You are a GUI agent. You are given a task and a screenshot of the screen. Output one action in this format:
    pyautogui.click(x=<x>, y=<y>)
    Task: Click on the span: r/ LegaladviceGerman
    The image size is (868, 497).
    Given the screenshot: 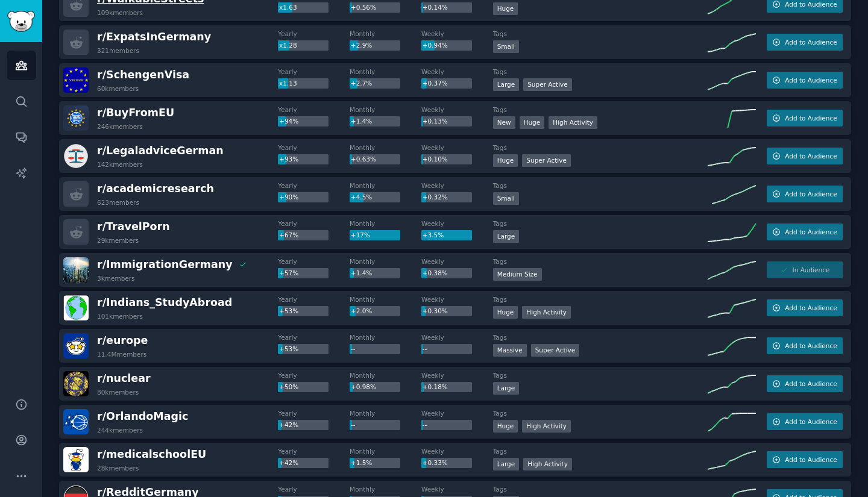 What is the action you would take?
    pyautogui.click(x=160, y=151)
    